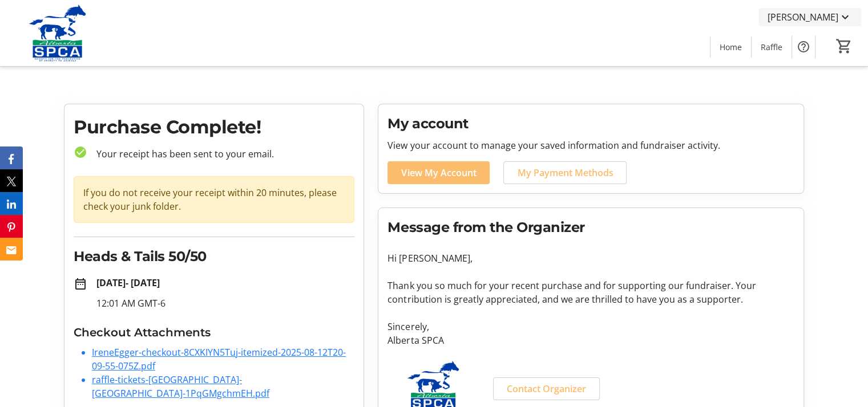 This screenshot has height=407, width=868. Describe the element at coordinates (591, 327) in the screenshot. I see `p: Sincerely,` at that location.